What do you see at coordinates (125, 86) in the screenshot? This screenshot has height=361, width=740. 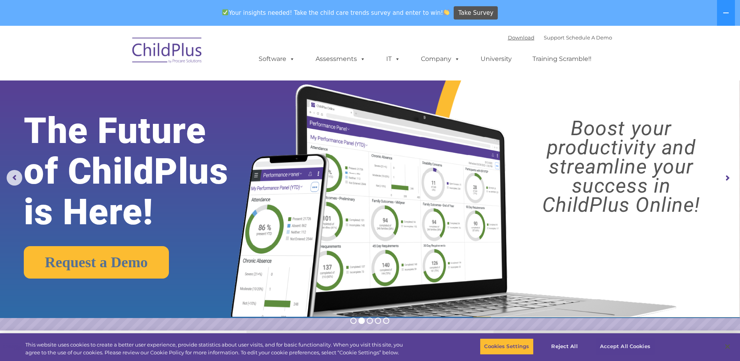 I see `span: Phone number` at bounding box center [125, 86].